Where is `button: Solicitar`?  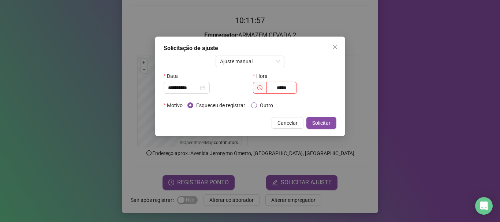
button: Solicitar is located at coordinates (322, 123).